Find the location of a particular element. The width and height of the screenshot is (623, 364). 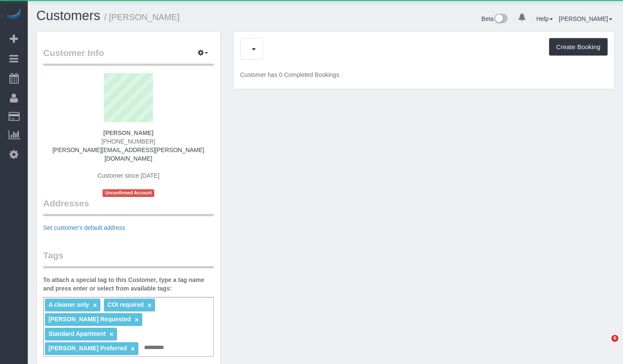

span: COI required is located at coordinates (125, 305).